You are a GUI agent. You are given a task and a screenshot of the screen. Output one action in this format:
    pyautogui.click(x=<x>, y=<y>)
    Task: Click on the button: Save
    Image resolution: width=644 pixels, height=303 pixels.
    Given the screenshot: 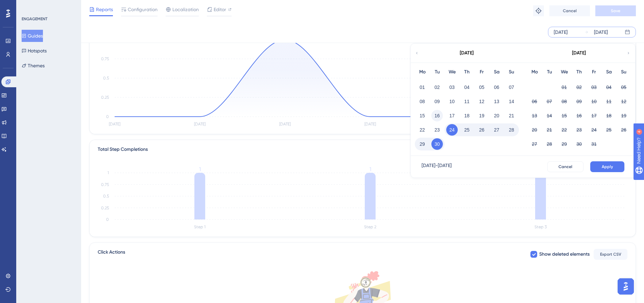 What is the action you would take?
    pyautogui.click(x=616, y=11)
    